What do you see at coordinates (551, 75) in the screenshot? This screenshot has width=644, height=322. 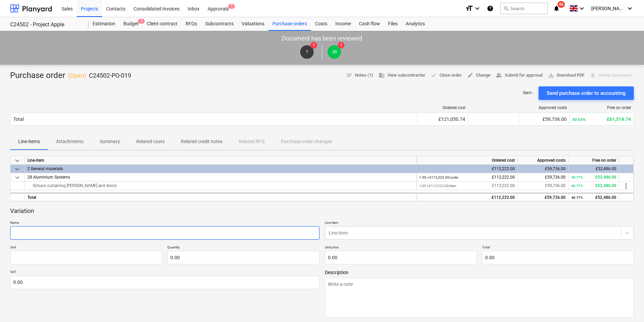 I see `span: save_alt` at bounding box center [551, 75].